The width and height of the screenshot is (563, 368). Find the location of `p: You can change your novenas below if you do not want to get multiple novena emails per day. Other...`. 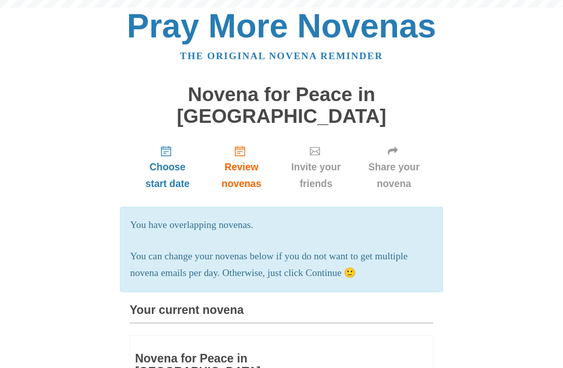

p: You can change your novenas below if you do not want to get multiple novena emails per day. Other... is located at coordinates (281, 265).